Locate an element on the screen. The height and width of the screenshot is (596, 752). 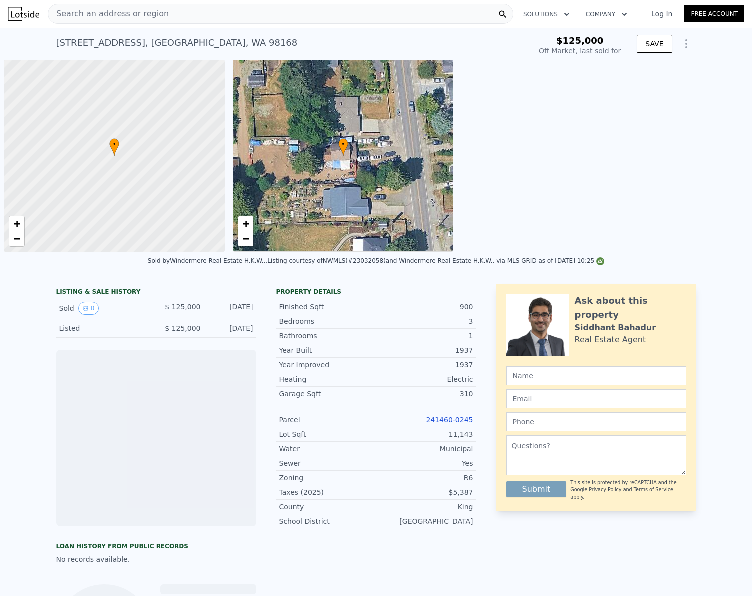
input: Phone is located at coordinates (596, 422).